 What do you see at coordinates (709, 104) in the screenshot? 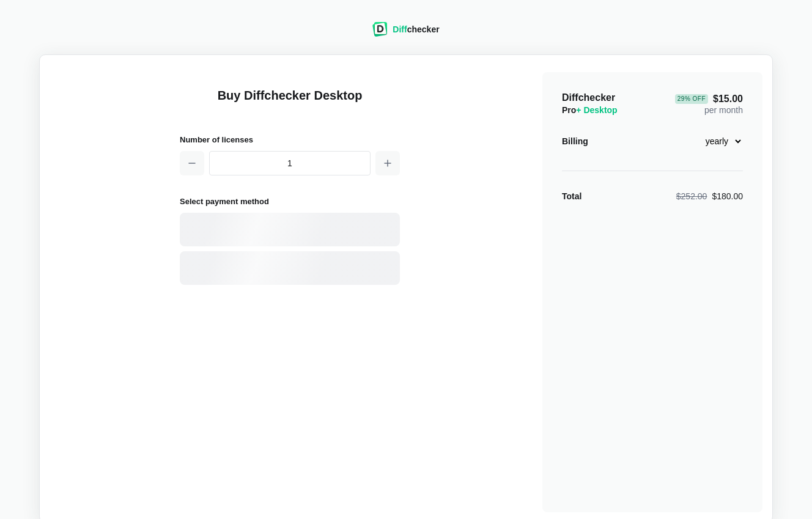
I see `div: per month` at bounding box center [709, 104].